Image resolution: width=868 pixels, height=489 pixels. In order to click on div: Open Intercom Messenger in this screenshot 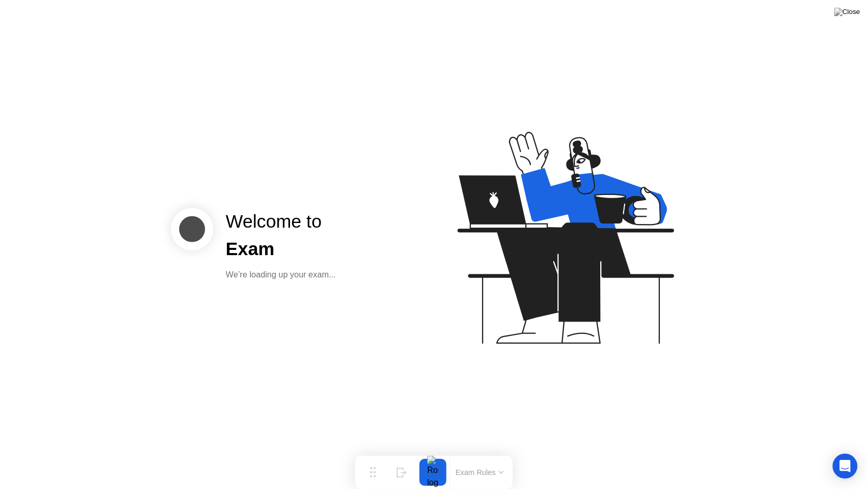, I will do `click(846, 466)`.